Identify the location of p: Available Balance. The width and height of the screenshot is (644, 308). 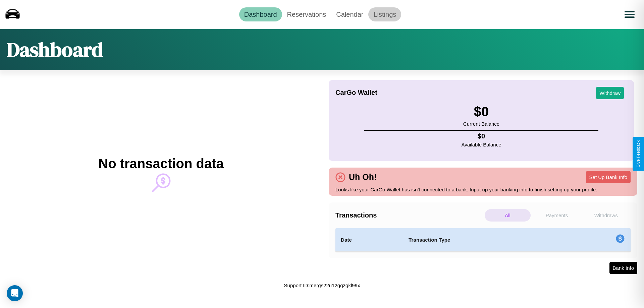
(481, 144).